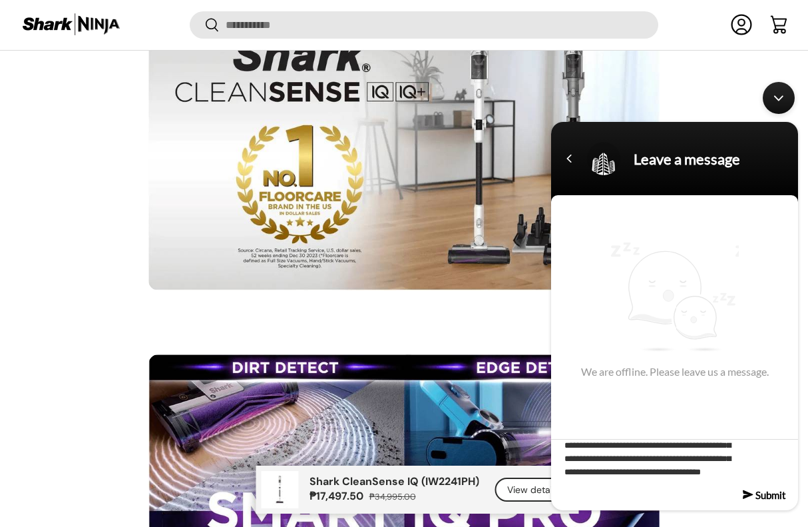  Describe the element at coordinates (71, 25) in the screenshot. I see `a: Shark Ninja Philippines` at that location.